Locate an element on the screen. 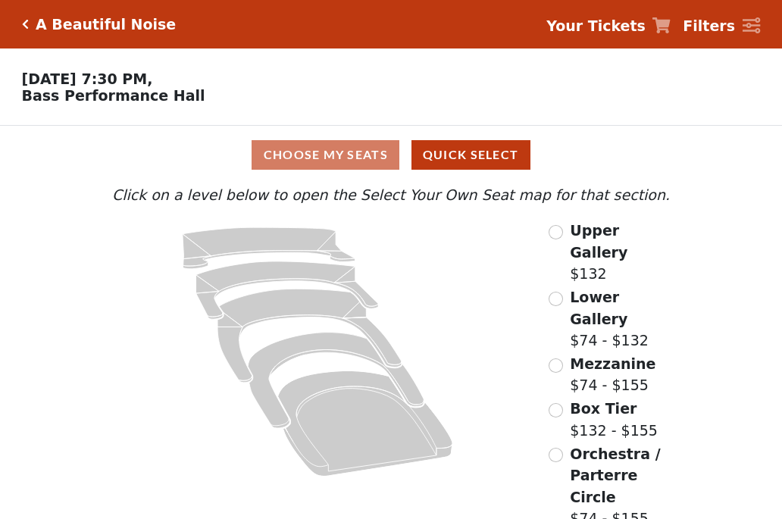 The image size is (782, 519). span: Orchestra / Parterre Circle is located at coordinates (615, 475).